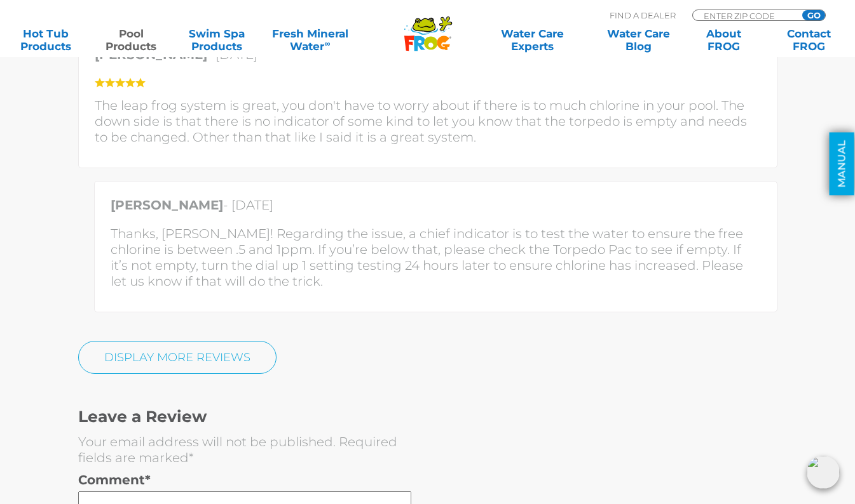 The height and width of the screenshot is (504, 855). What do you see at coordinates (131, 40) in the screenshot?
I see `a: PoolProducts` at bounding box center [131, 40].